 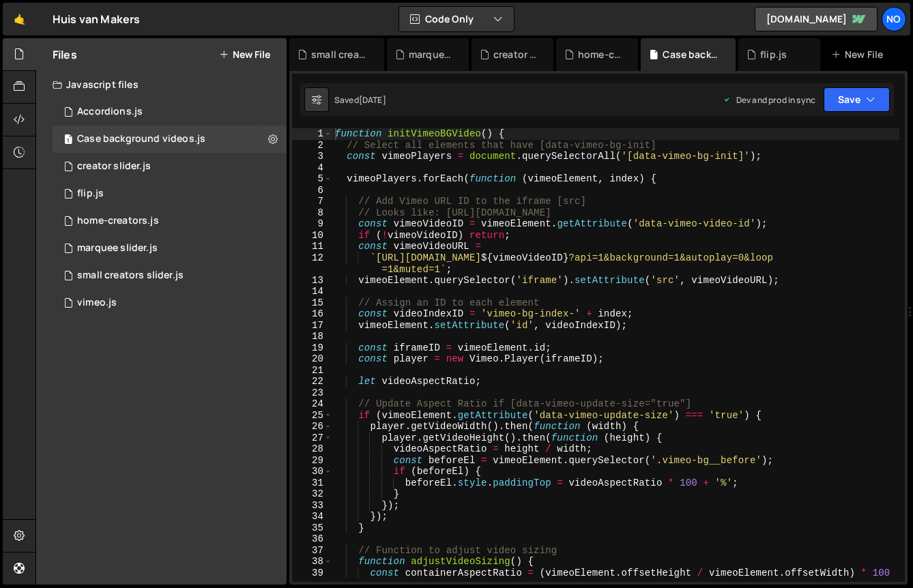 What do you see at coordinates (244, 54) in the screenshot?
I see `button: New File` at bounding box center [244, 54].